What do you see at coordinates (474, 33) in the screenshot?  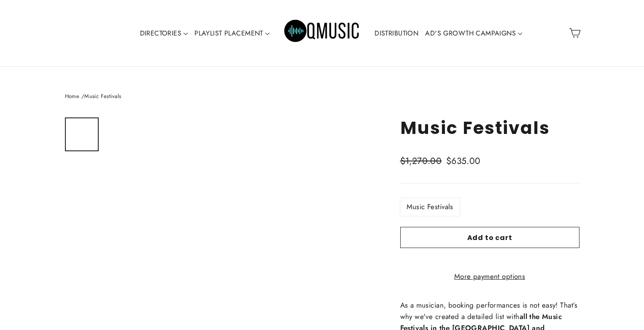 I see `a: AD'S GROWTH CAMPAIGNS` at bounding box center [474, 33].